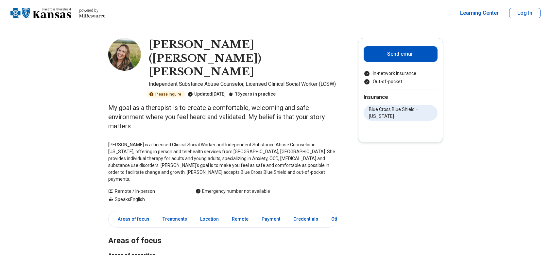  What do you see at coordinates (145, 199) in the screenshot?
I see `div: Speaks English` at bounding box center [145, 199].